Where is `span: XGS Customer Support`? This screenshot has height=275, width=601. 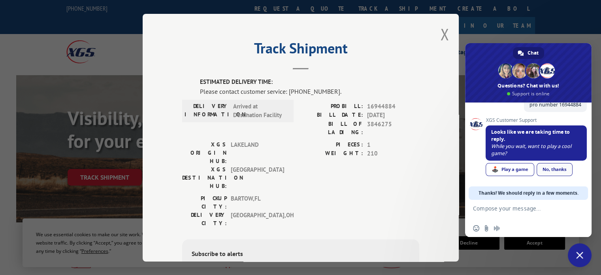
span: XGS Customer Support is located at coordinates (536, 120).